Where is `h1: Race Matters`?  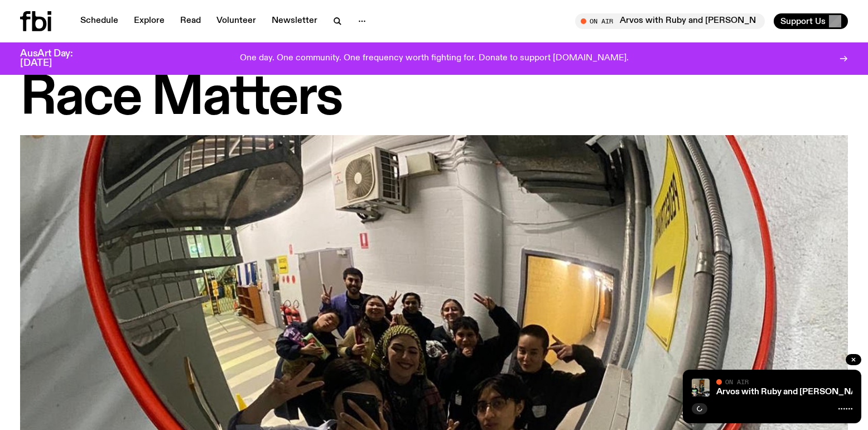
h1: Race Matters is located at coordinates (434, 99).